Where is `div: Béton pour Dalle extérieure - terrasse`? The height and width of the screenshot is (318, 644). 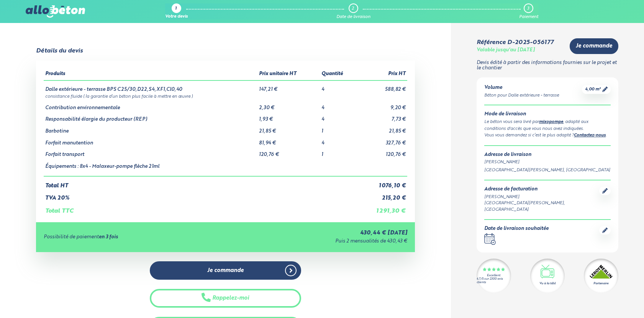
div: Béton pour Dalle extérieure - terrasse is located at coordinates (521, 95).